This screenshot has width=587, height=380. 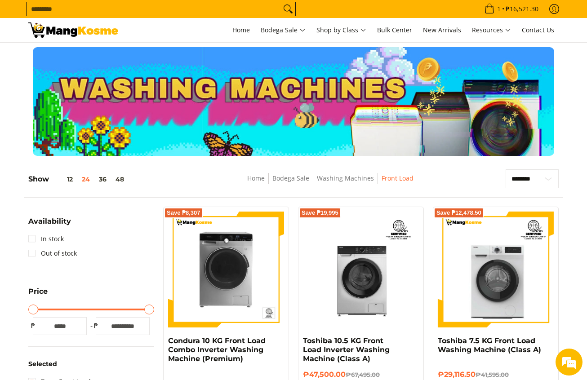 I want to click on span: 1, so click(x=499, y=9).